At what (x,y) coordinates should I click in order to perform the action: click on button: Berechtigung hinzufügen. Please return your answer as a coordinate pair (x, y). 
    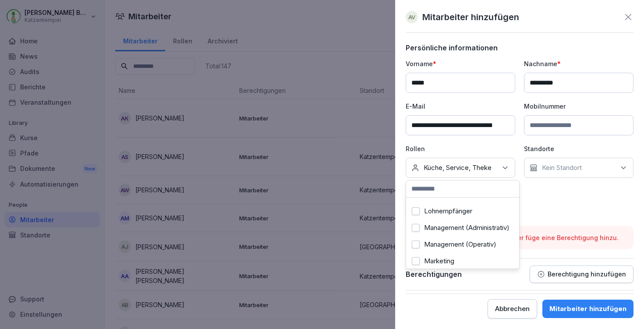
    Looking at the image, I should click on (582, 274).